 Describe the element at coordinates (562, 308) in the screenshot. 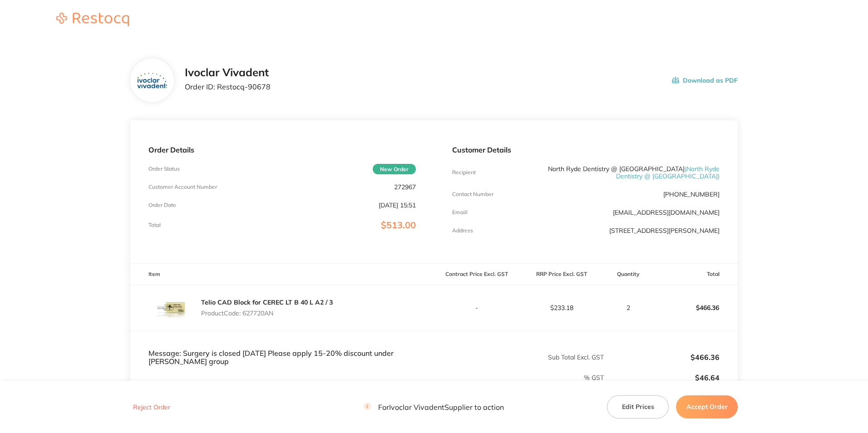

I see `p: $233.18` at that location.